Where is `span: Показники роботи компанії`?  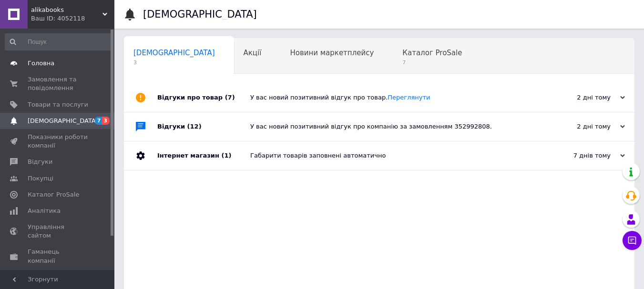 span: Показники роботи компанії is located at coordinates (57, 142).